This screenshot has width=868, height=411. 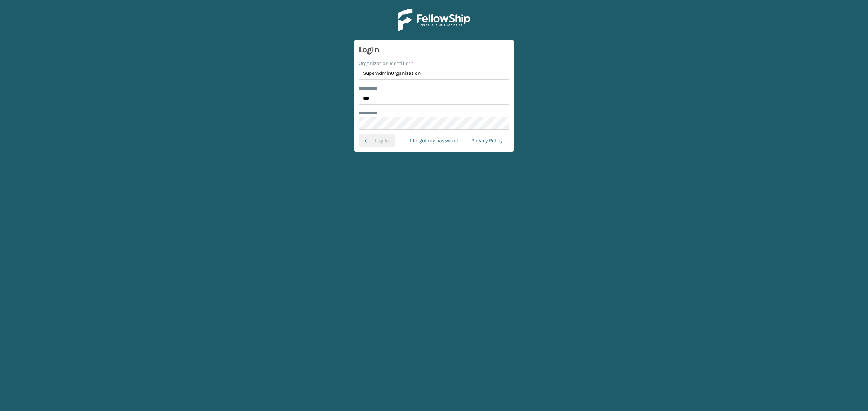 What do you see at coordinates (434, 20) in the screenshot?
I see `img: Logo` at bounding box center [434, 20].